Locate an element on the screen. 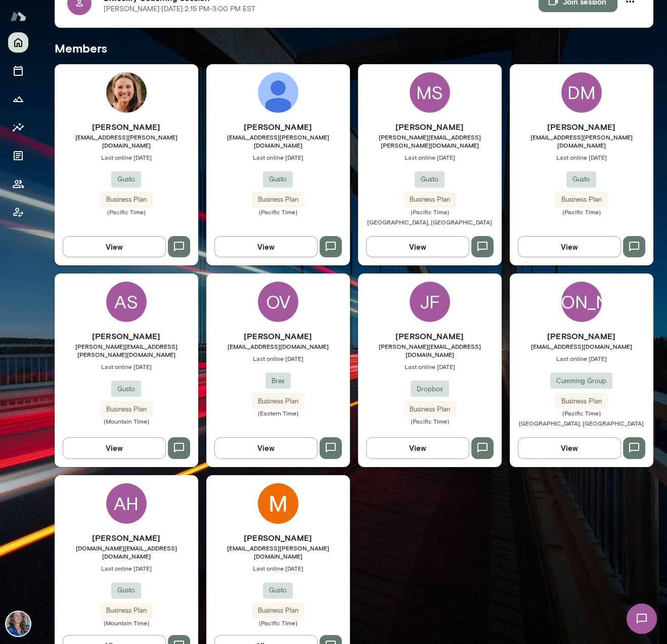  div: JF is located at coordinates (430, 302).